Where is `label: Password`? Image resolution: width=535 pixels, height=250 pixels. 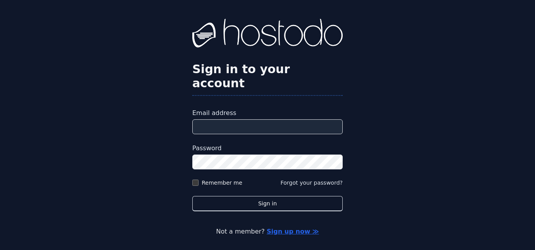
label: Password is located at coordinates (267, 148).